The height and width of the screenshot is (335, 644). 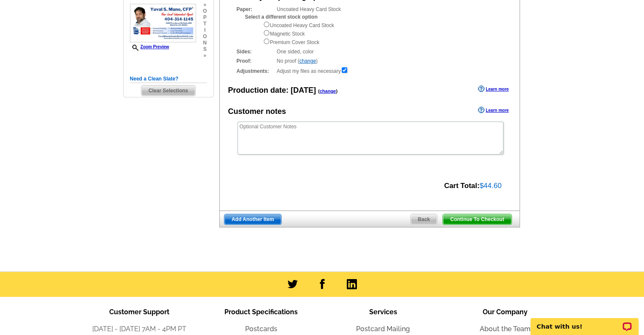 I want to click on strong: Proof:, so click(x=255, y=61).